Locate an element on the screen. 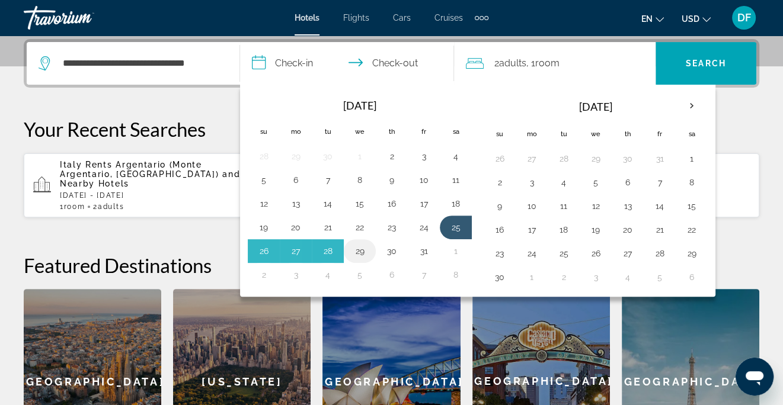 The width and height of the screenshot is (783, 405). button: Day 10 is located at coordinates (424, 180).